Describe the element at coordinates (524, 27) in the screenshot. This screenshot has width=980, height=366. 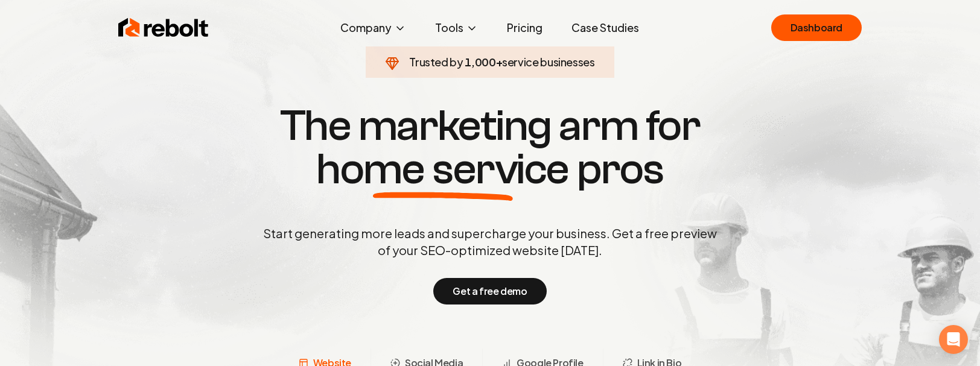
I see `a: Pricing` at that location.